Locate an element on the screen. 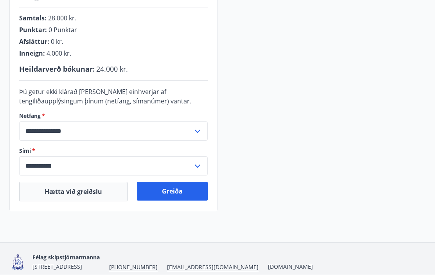  span: Heildarverð bókunar : is located at coordinates (57, 69).